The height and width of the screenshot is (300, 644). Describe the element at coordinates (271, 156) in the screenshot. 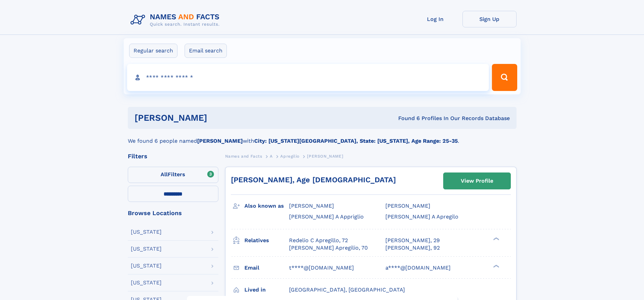

I see `span: A` at that location.